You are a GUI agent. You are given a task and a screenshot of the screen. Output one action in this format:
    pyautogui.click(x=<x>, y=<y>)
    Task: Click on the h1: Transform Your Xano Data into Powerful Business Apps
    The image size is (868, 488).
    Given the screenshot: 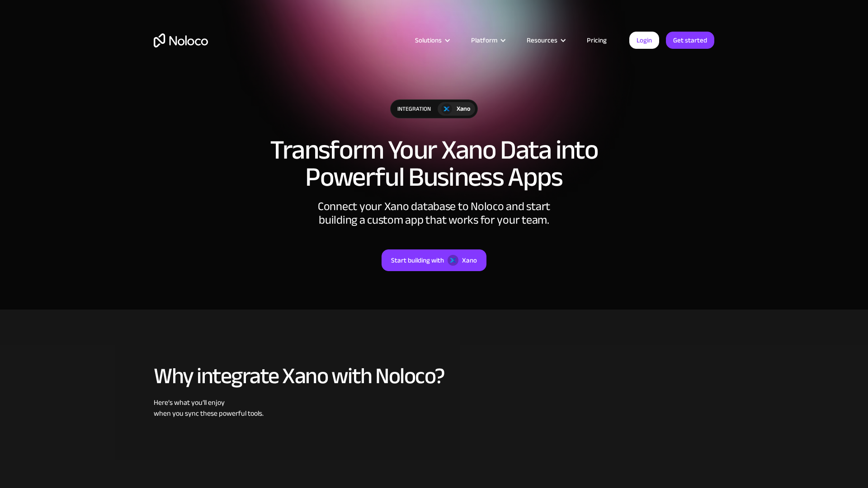 What is the action you would take?
    pyautogui.click(x=434, y=164)
    